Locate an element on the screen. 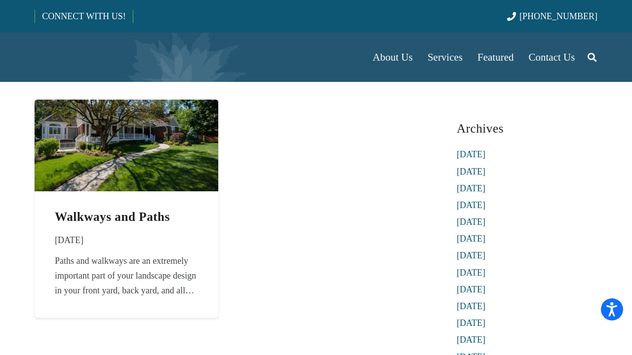  a: Featured is located at coordinates (495, 57).